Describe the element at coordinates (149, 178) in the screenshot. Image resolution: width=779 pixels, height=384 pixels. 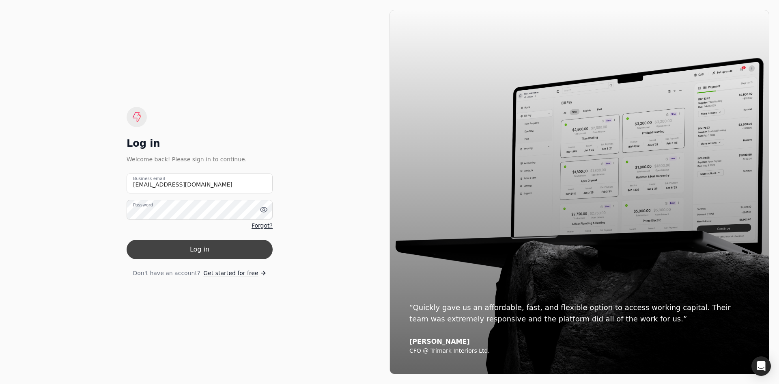
I see `label: Business email` at that location.